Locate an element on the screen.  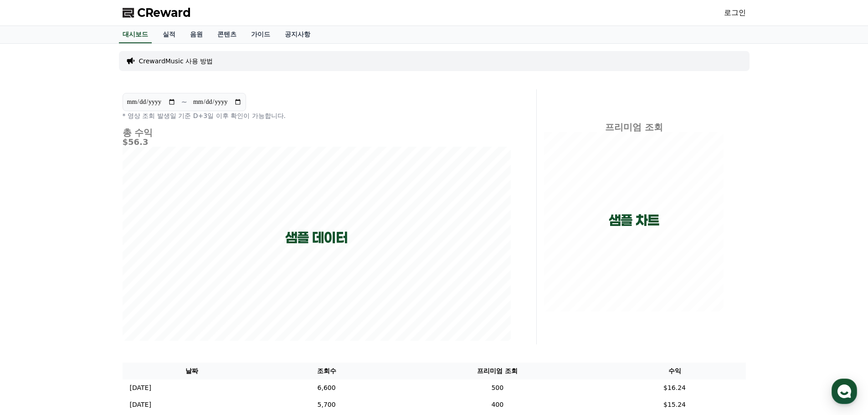
p: 샘플 차트 is located at coordinates (633, 221).